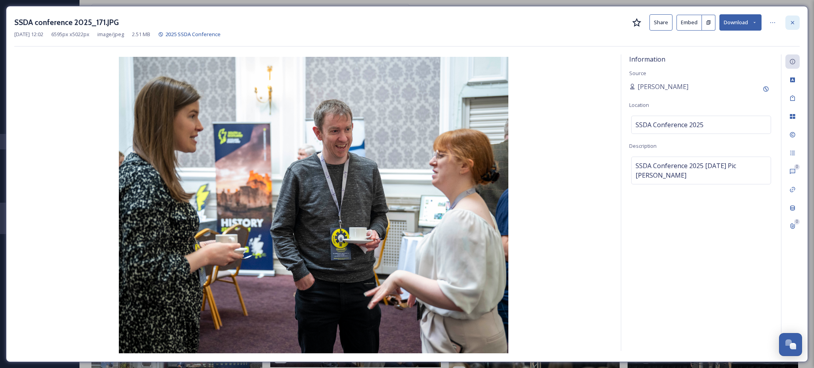 The height and width of the screenshot is (368, 814). Describe the element at coordinates (740, 22) in the screenshot. I see `button: Download` at that location.